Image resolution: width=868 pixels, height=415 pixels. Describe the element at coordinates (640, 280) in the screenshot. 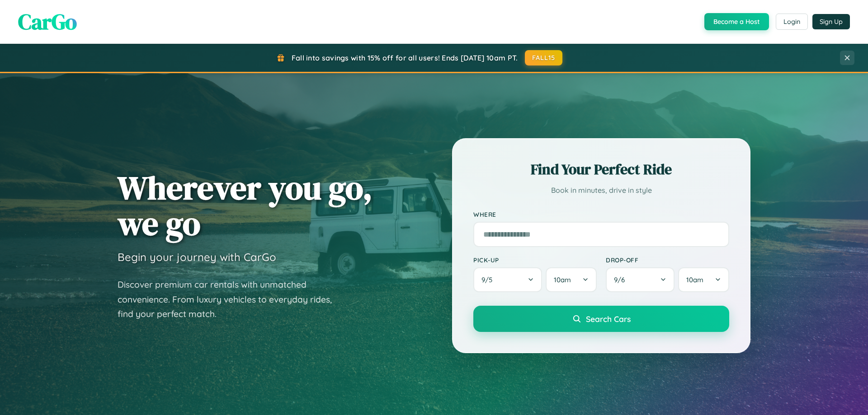

I see `button: 9/6` at that location.